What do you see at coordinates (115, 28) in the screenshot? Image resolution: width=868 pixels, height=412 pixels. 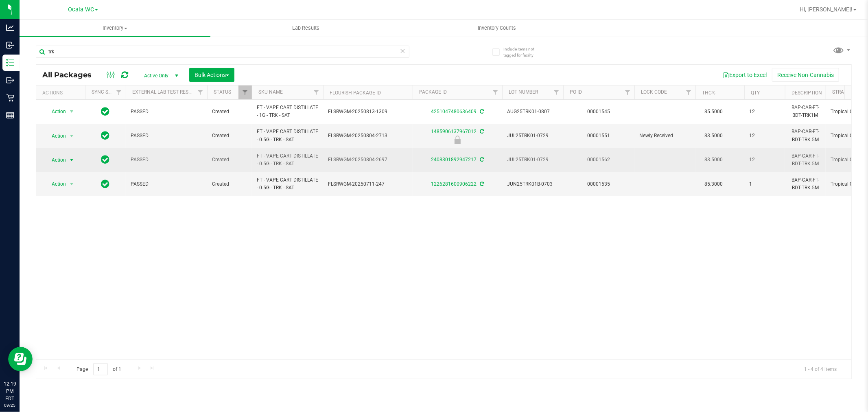 I see `span: Inventory` at bounding box center [115, 28].